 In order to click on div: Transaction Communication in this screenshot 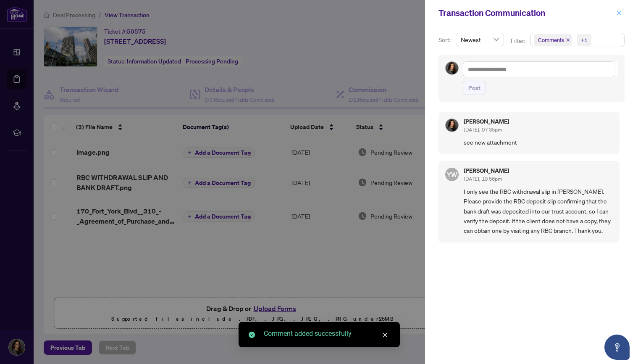, I will do `click(526, 13)`.